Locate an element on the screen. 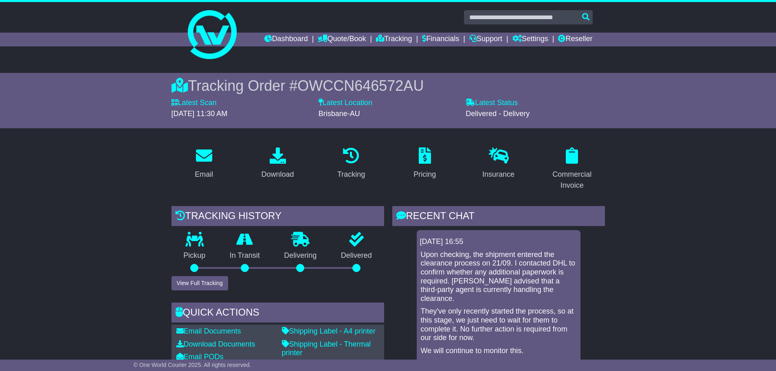 This screenshot has width=776, height=371. span: Brisbane-AU is located at coordinates (339, 114).